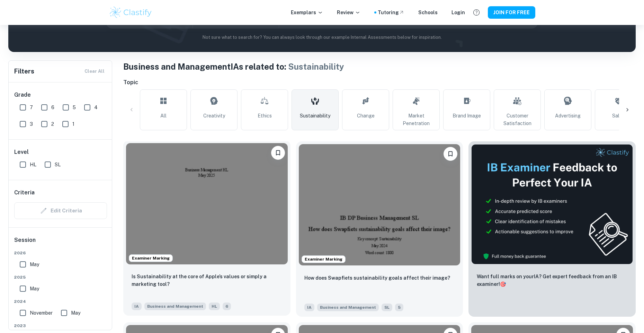  I want to click on p: Exemplars, so click(307, 12).